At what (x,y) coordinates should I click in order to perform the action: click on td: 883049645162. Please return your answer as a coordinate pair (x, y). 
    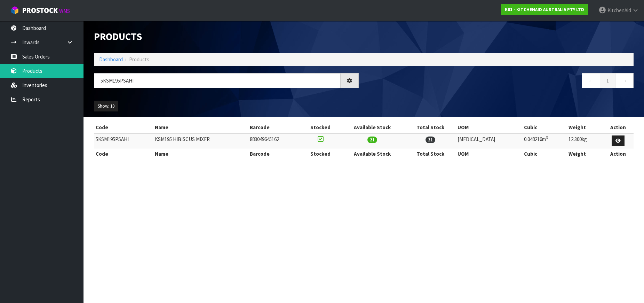
    Looking at the image, I should click on (275, 141).